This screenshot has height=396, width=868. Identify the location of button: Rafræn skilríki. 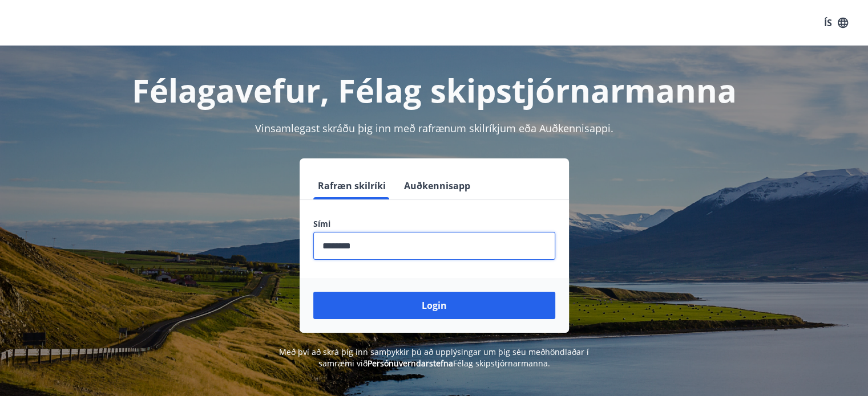
(352, 186).